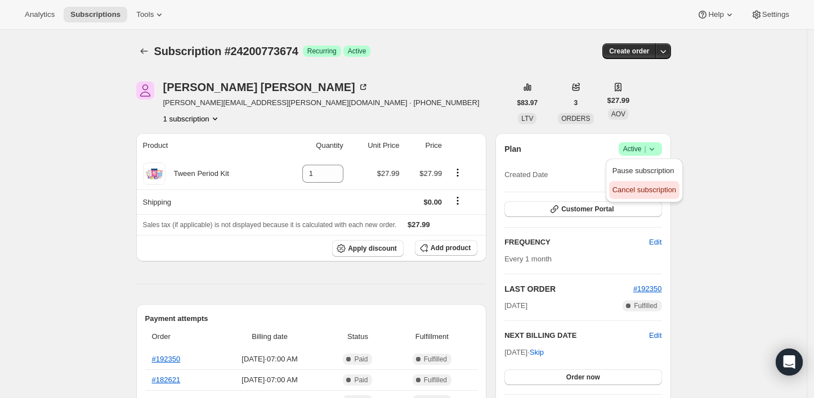  I want to click on span: Create order, so click(629, 51).